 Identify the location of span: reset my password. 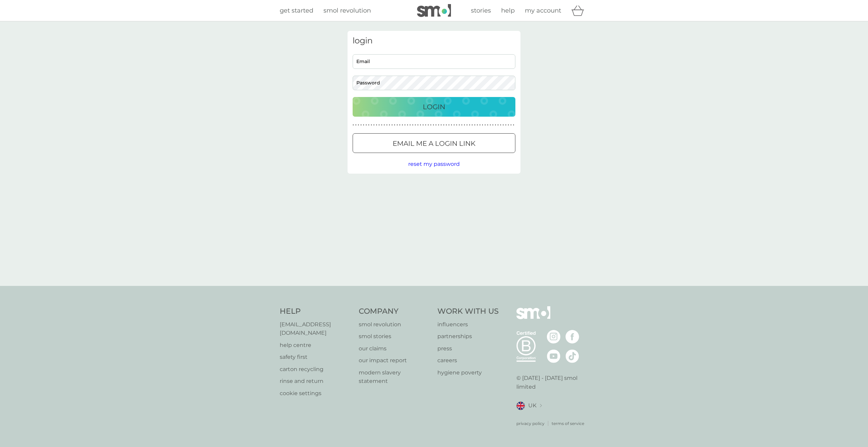
(434, 164).